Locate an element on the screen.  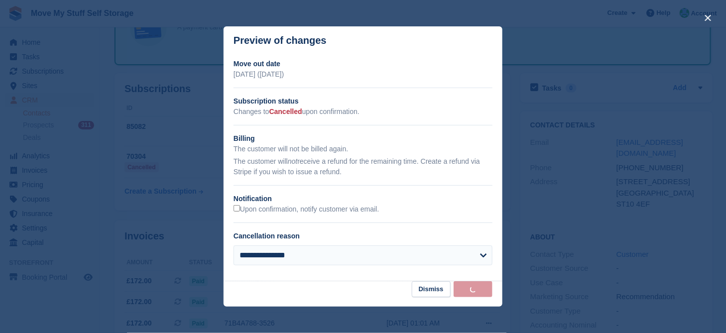
h2: Billing is located at coordinates (363, 138).